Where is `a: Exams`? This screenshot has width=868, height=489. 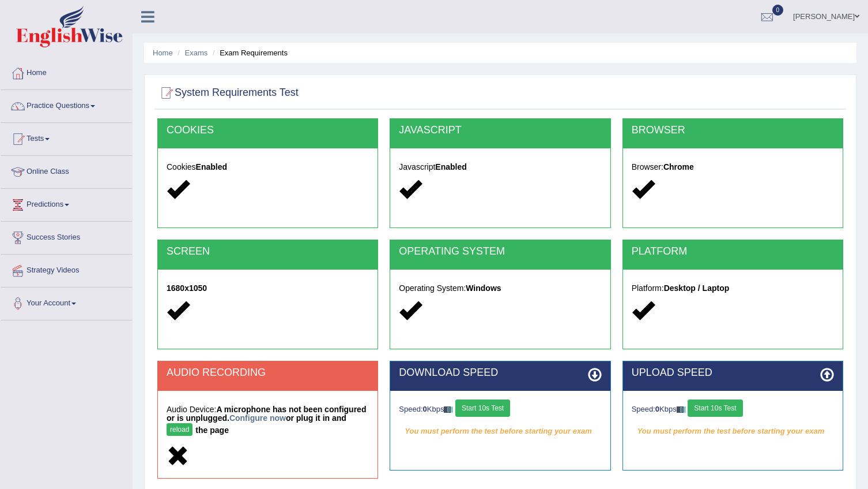
a: Exams is located at coordinates (197, 52).